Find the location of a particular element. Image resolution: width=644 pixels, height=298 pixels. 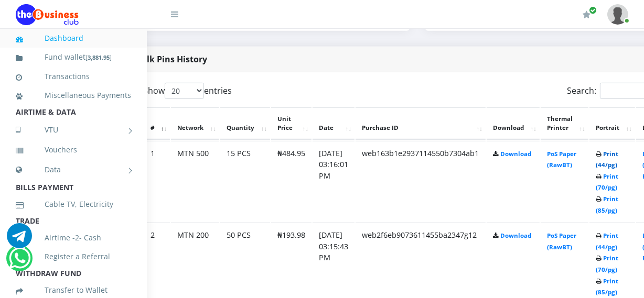

i: Renew/Upgrade Subscription is located at coordinates (586, 14).